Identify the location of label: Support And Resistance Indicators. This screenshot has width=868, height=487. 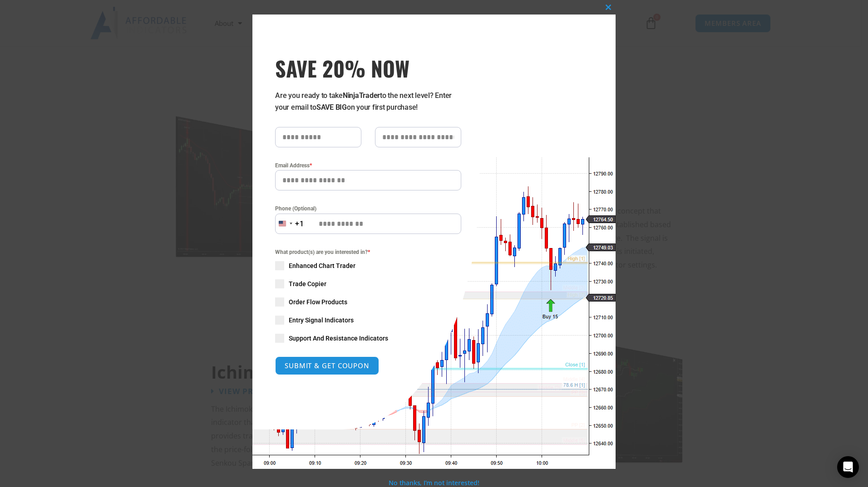
(368, 339).